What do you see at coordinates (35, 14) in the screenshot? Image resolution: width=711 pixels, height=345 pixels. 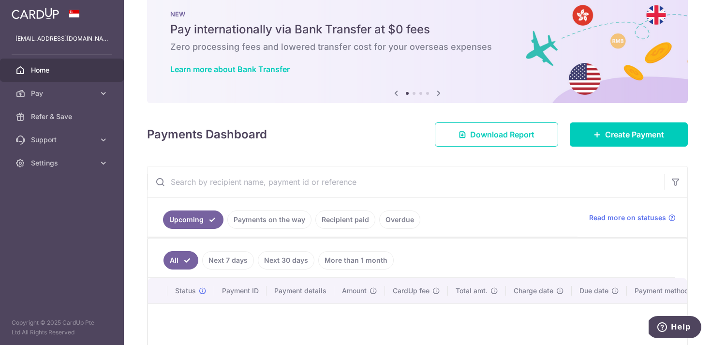 I see `img: CardUp` at bounding box center [35, 14].